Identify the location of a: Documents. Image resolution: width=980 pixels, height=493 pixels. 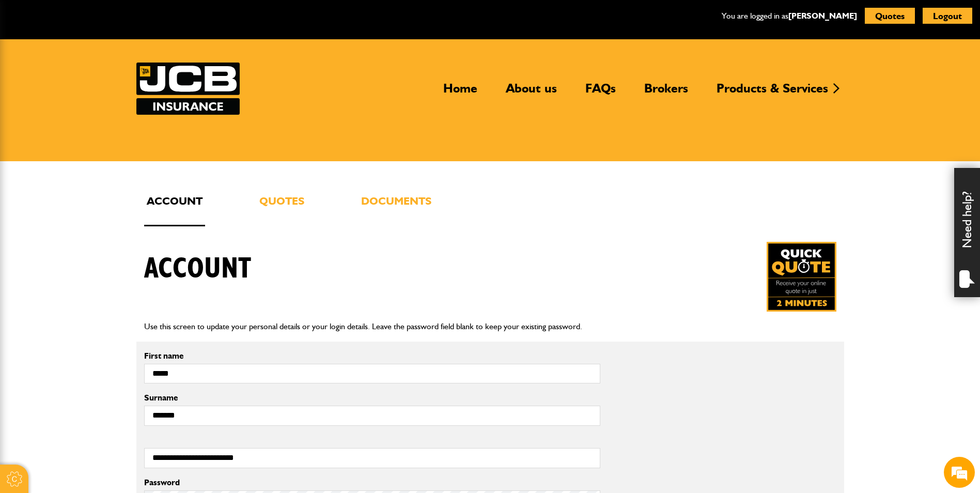
(396, 210).